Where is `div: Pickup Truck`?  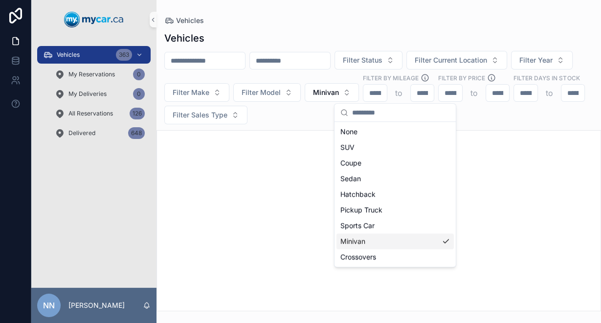
div: Pickup Truck is located at coordinates (395, 210).